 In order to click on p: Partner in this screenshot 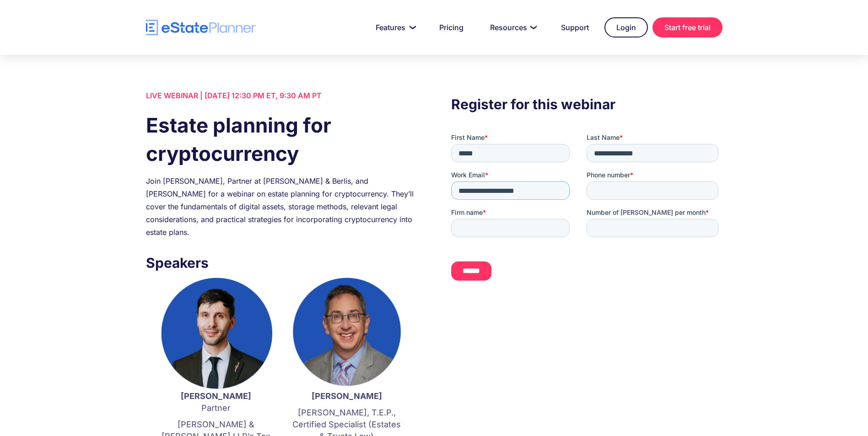, I will do `click(216, 403)`.